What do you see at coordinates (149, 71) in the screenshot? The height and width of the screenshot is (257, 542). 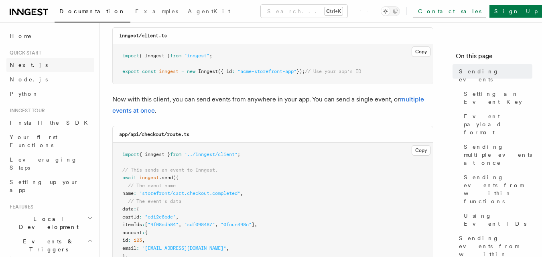 I see `span: const` at bounding box center [149, 71].